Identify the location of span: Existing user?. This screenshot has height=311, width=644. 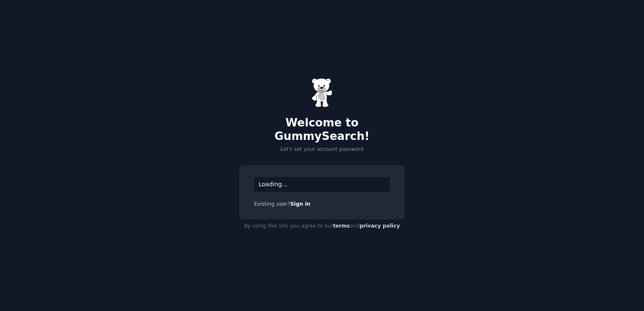
(272, 204).